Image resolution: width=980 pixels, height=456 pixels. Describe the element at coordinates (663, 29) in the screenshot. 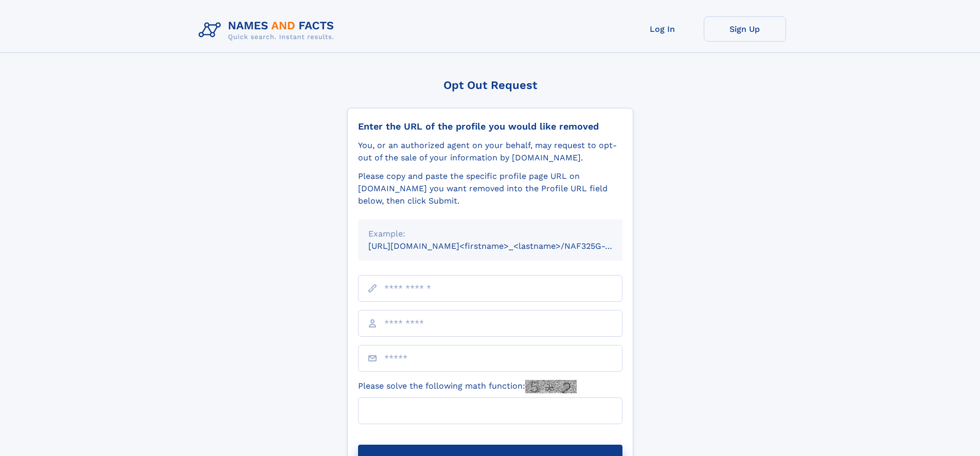

I see `a: Log In` at that location.